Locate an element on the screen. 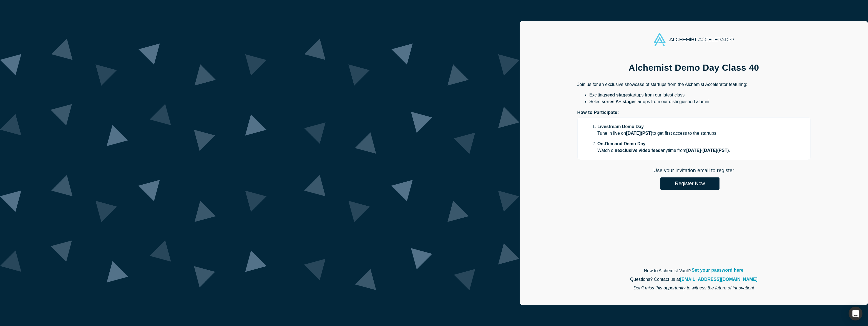 The width and height of the screenshot is (868, 326). img: Alchemist Accelerator Logo is located at coordinates (694, 39).